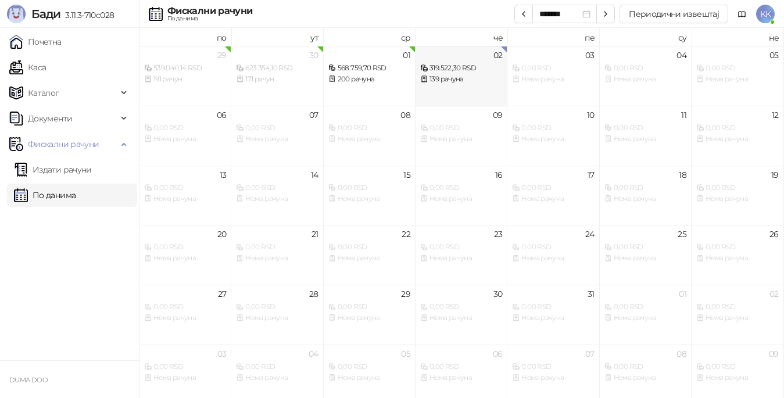 The image size is (784, 398). Describe the element at coordinates (185, 135) in the screenshot. I see `td: 2025-10-06` at that location.